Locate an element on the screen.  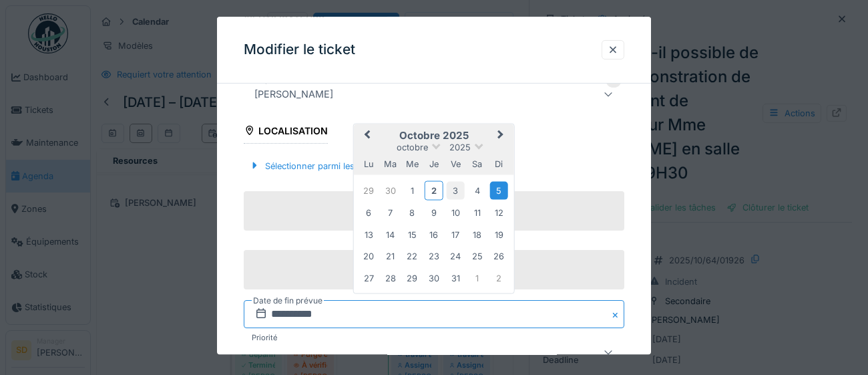
div: samedi is located at coordinates (477, 164).